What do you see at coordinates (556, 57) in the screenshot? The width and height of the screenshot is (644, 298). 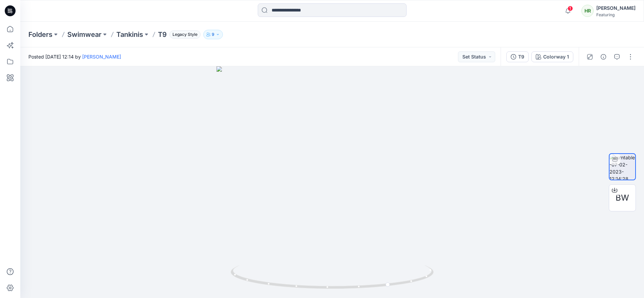 I see `div: Colorway 1` at bounding box center [556, 57].